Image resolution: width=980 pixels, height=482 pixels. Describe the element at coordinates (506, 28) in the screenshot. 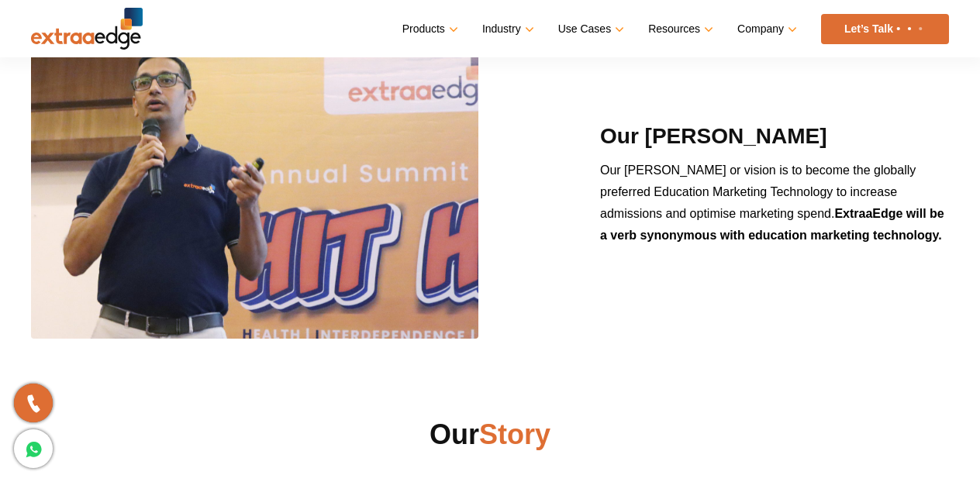

I see `a: Industry` at that location.